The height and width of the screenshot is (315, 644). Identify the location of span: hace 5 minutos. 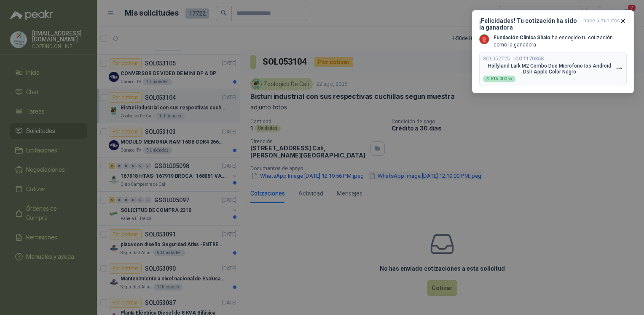
(601, 24).